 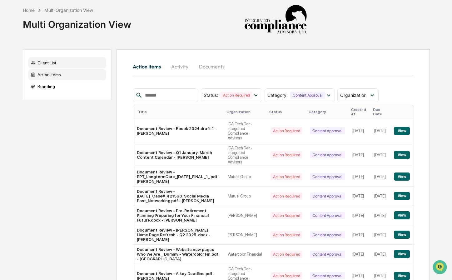 I want to click on img: 1746055101610-c473b297-6a78-478c-a979-82029cc54cd1, so click(x=12, y=53).